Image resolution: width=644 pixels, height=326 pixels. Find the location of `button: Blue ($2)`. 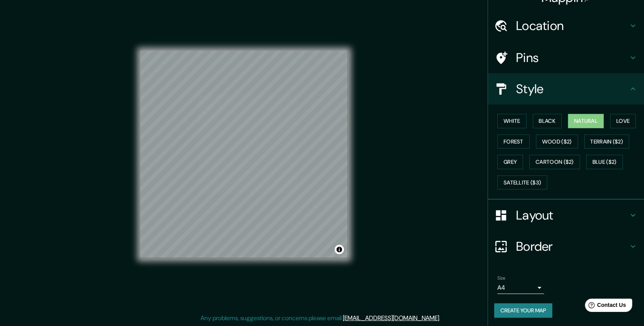

button: Blue ($2) is located at coordinates (604, 162).